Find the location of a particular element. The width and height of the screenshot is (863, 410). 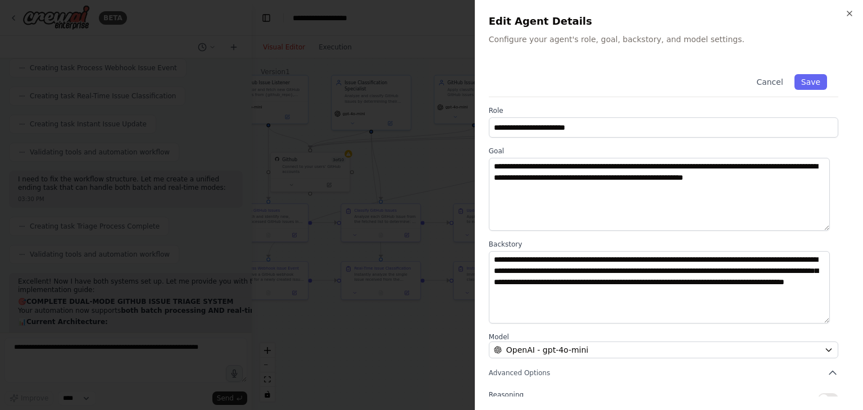

label: Model is located at coordinates (663, 337).